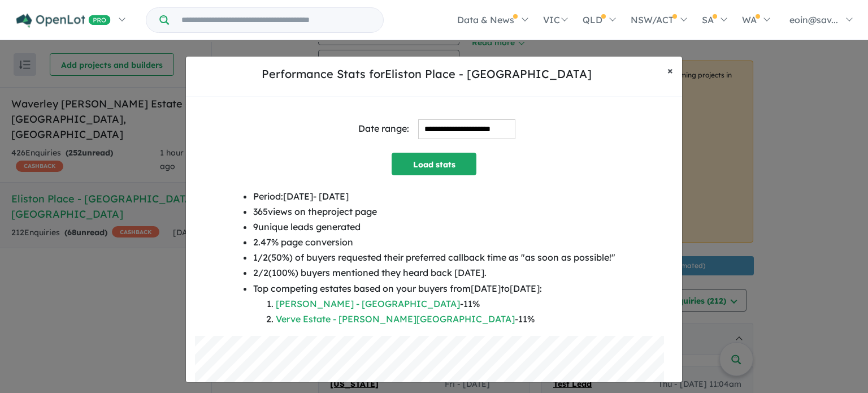 The image size is (868, 393). Describe the element at coordinates (814, 19) in the screenshot. I see `span: eoin@sav...` at that location.